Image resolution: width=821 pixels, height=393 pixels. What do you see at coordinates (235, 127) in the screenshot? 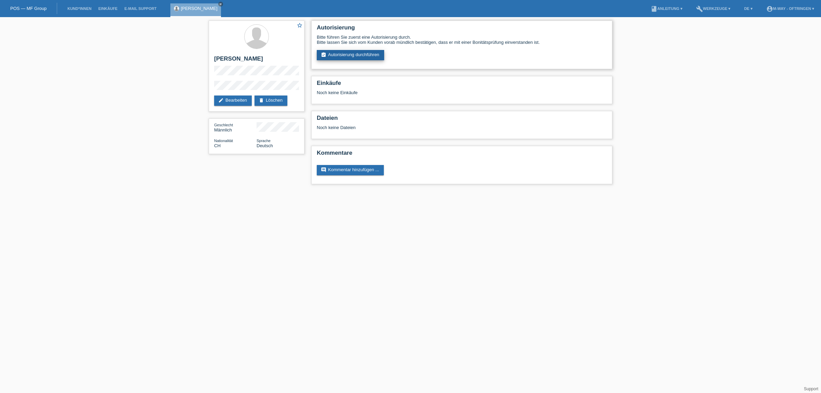
I see `div: Männlich` at bounding box center [235, 127].